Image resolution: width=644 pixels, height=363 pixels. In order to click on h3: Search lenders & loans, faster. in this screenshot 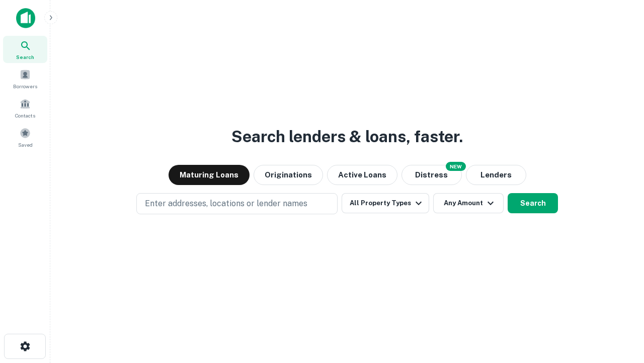, I will do `click(347, 137)`.